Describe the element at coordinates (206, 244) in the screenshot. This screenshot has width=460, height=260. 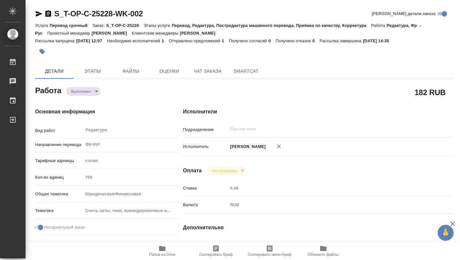
I see `p: Последнее изменение` at that location.